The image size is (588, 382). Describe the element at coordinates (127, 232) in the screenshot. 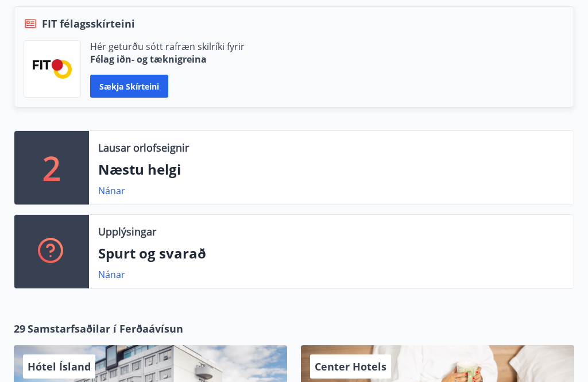

I see `p: Upplýsingar` at that location.